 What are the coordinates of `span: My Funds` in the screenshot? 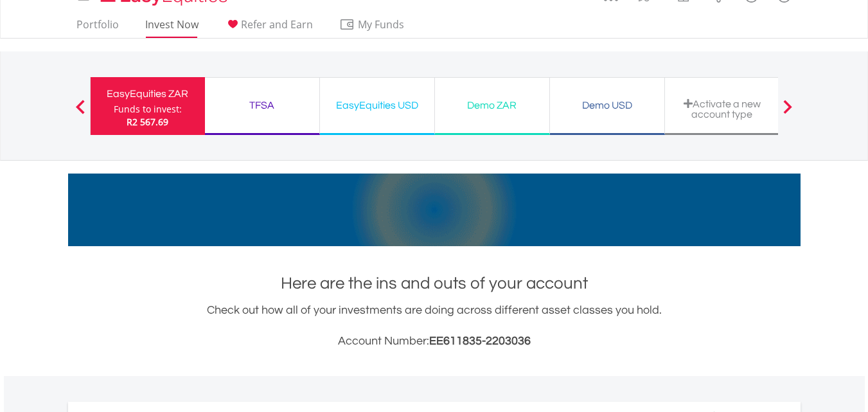 It's located at (381, 24).